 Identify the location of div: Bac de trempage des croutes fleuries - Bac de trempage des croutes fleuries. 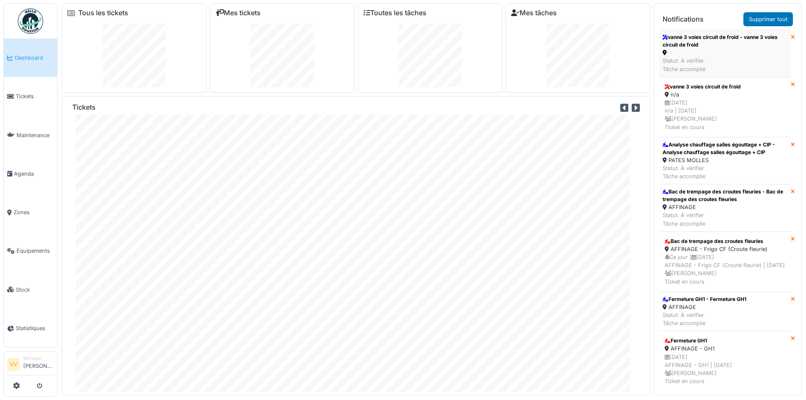
(725, 195).